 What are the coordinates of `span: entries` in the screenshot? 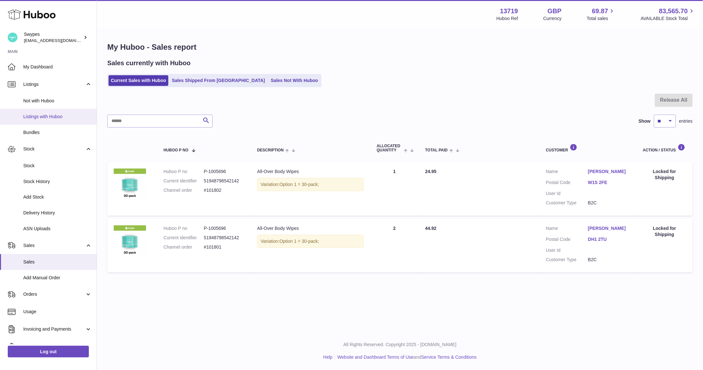 It's located at (686, 121).